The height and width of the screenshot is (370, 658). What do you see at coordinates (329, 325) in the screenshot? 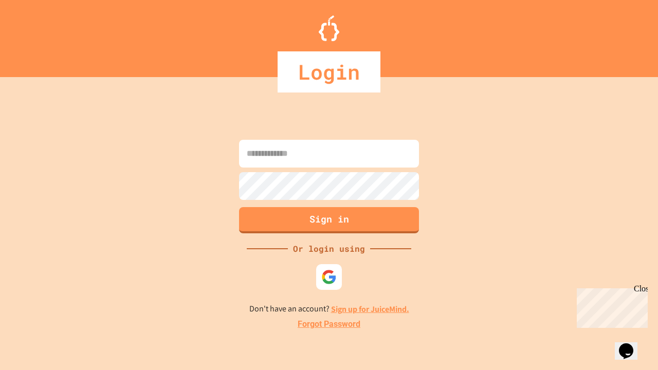
I see `a: Forgot Password` at bounding box center [329, 325].